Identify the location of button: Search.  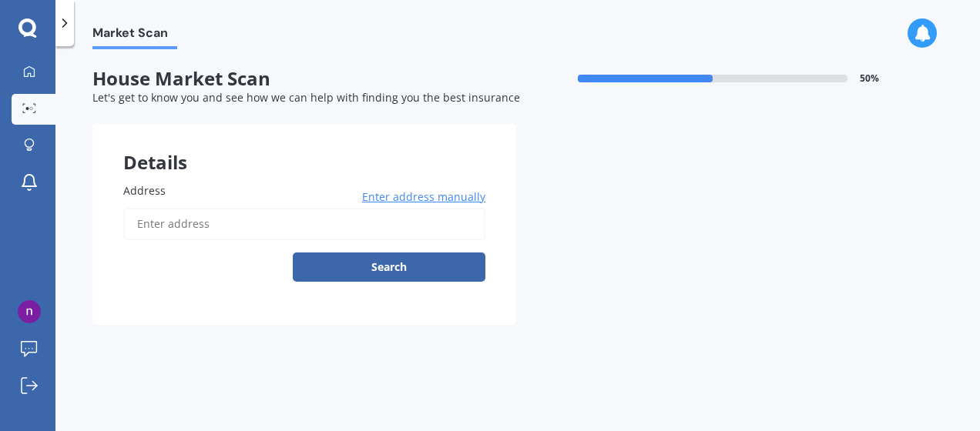
(389, 267).